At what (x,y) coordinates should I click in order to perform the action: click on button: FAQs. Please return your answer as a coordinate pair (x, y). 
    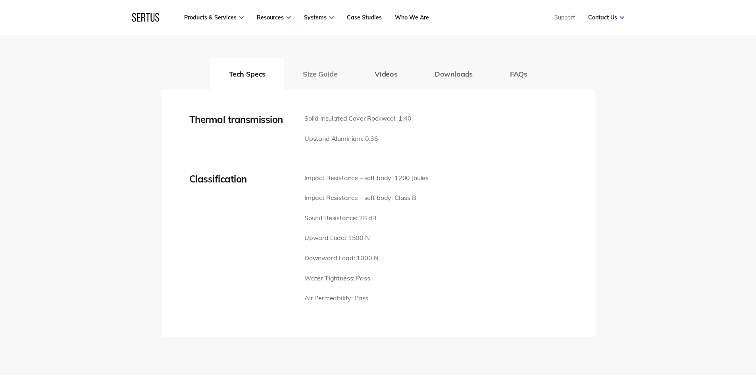
    Looking at the image, I should click on (519, 74).